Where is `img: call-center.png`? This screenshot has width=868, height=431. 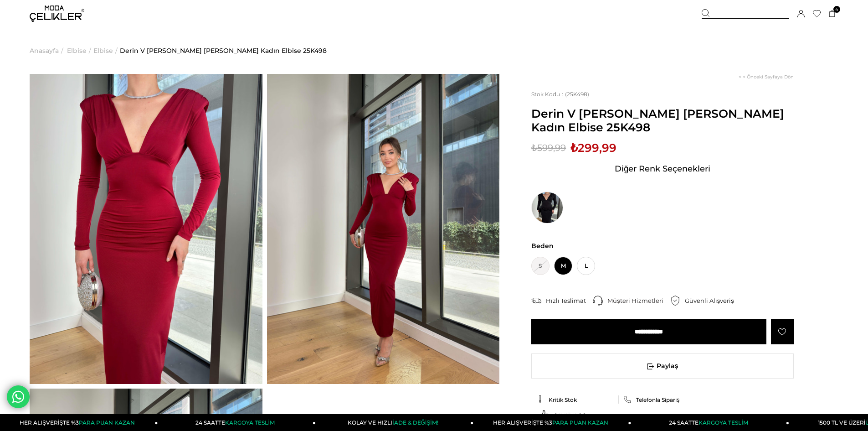 img: call-center.png is located at coordinates (598, 300).